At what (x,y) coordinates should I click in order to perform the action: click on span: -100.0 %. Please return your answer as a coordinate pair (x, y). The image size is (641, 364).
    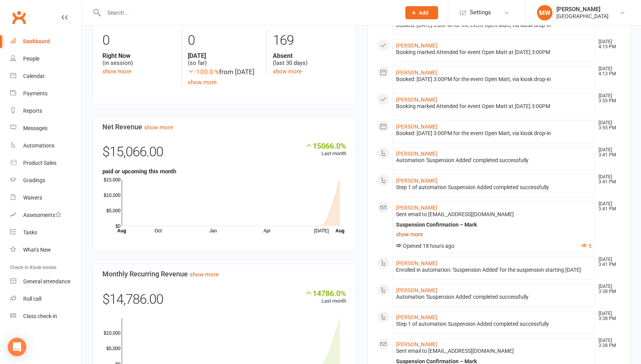
    Looking at the image, I should click on (203, 72).